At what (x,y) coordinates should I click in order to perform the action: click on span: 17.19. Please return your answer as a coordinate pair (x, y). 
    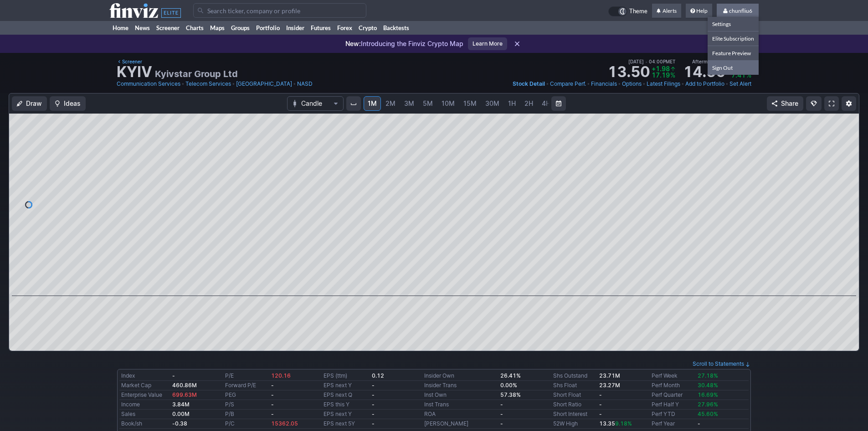
    Looking at the image, I should click on (661, 75).